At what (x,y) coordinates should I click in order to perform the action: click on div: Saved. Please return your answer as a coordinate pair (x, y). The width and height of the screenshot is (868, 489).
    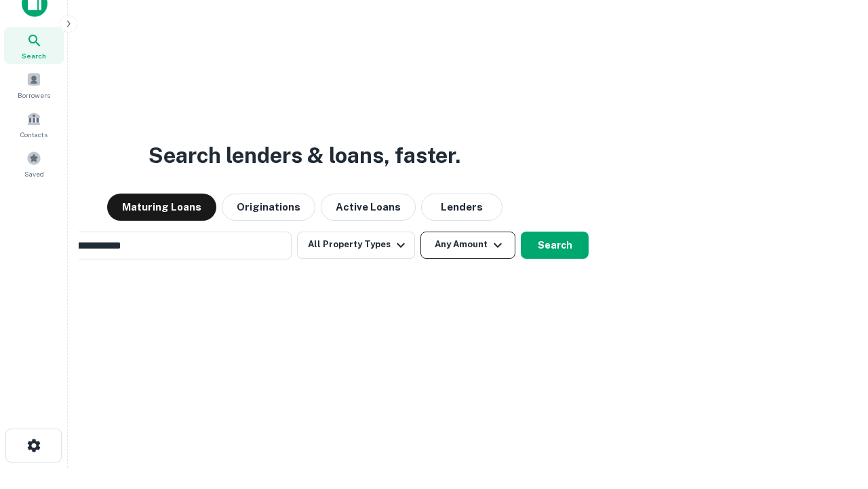
    Looking at the image, I should click on (34, 164).